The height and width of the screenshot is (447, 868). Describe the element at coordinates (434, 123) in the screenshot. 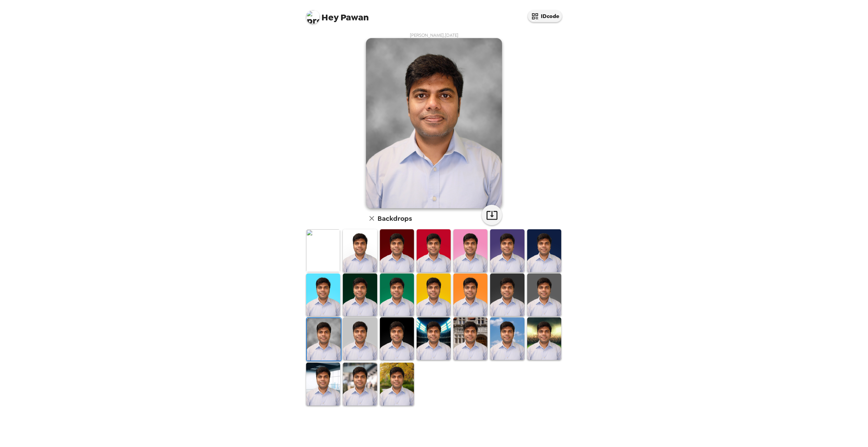

I see `img: user` at that location.